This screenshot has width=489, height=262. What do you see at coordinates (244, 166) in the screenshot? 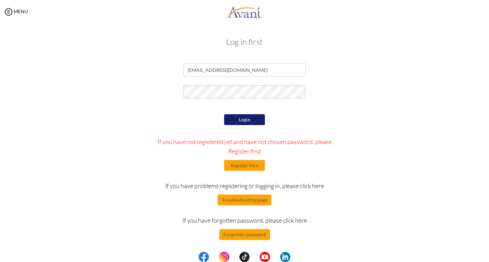
I see `button: Register here` at bounding box center [244, 166].